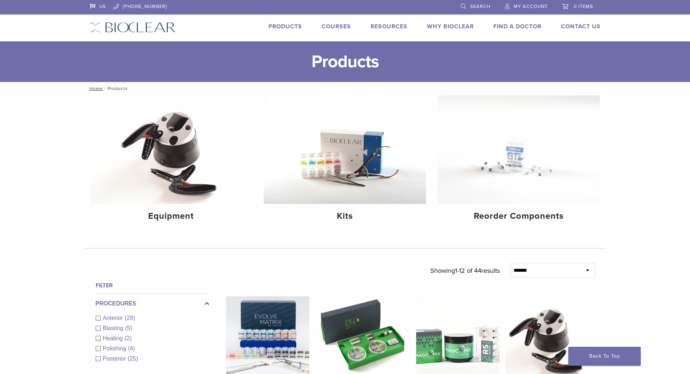 The height and width of the screenshot is (374, 690). I want to click on span: Posterior, so click(115, 358).